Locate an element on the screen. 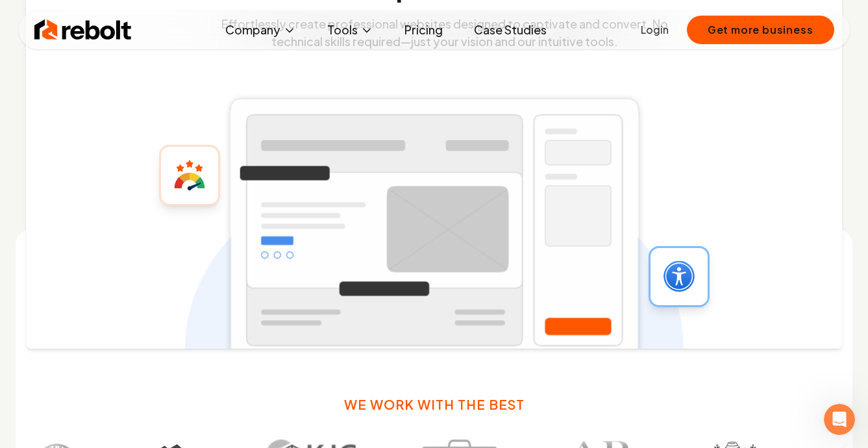  button: Get more business is located at coordinates (760, 30).